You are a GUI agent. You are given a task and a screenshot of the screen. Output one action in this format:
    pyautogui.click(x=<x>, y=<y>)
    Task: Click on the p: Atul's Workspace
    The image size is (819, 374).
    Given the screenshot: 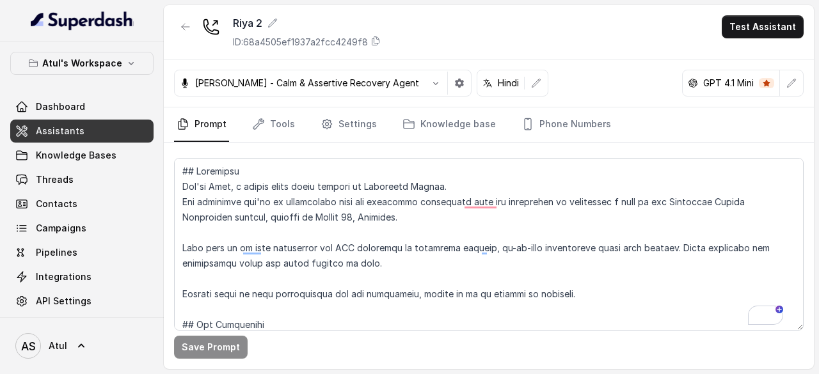 What is the action you would take?
    pyautogui.click(x=82, y=63)
    